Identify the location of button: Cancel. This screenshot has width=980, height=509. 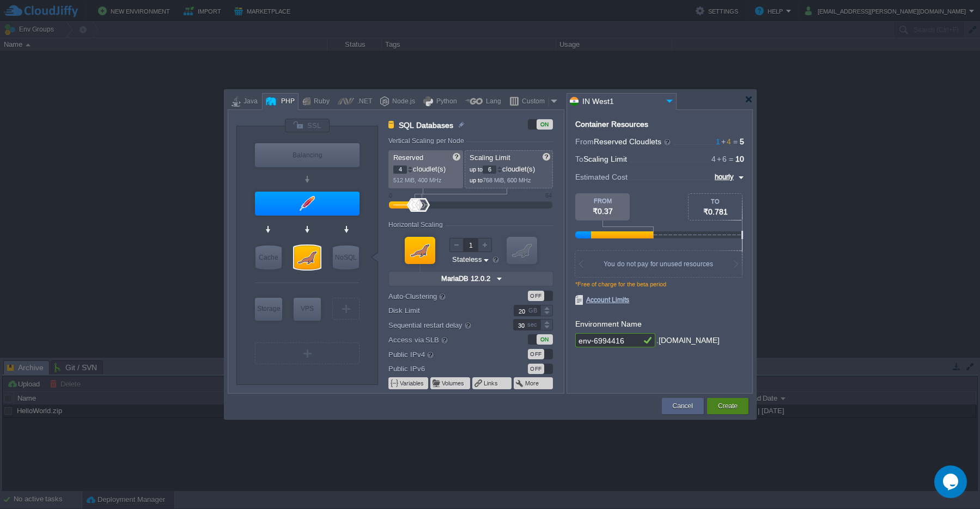
(683, 406).